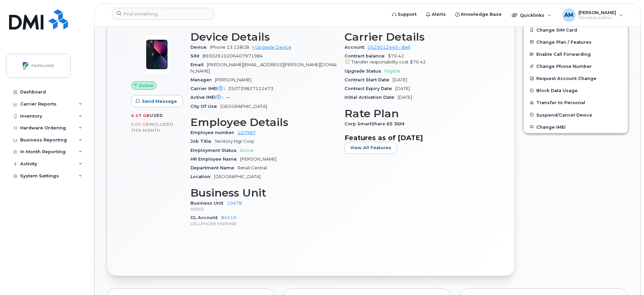 Image resolution: width=644 pixels, height=295 pixels. I want to click on p: CELLPHONE EXPENSE, so click(263, 224).